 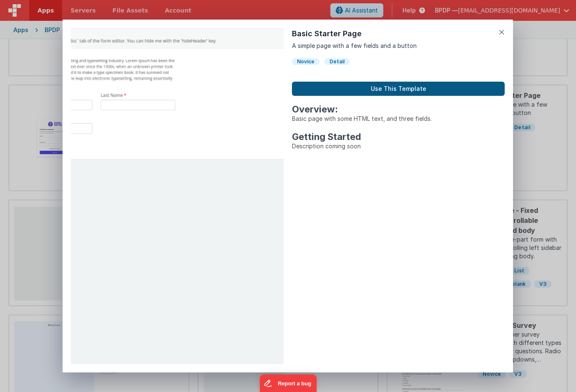 What do you see at coordinates (399, 118) in the screenshot?
I see `p: Basic page with some HTML text, and three fields.` at bounding box center [399, 118].